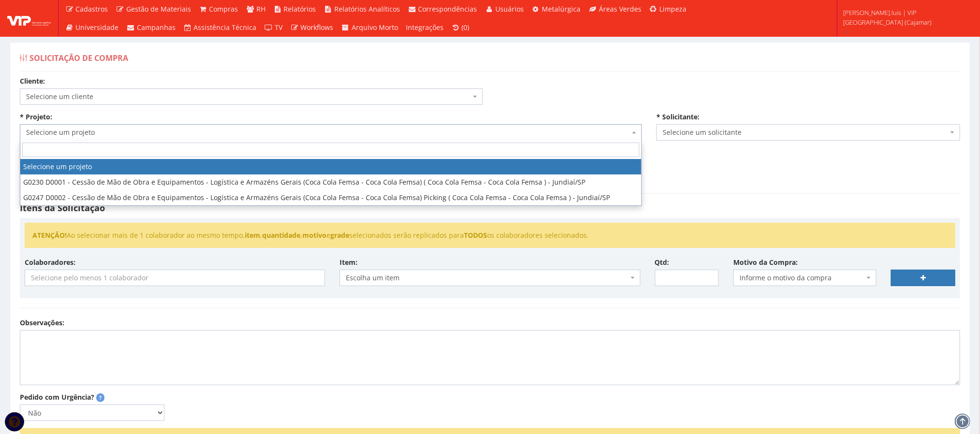 This screenshot has width=980, height=434. I want to click on span: Compras, so click(224, 9).